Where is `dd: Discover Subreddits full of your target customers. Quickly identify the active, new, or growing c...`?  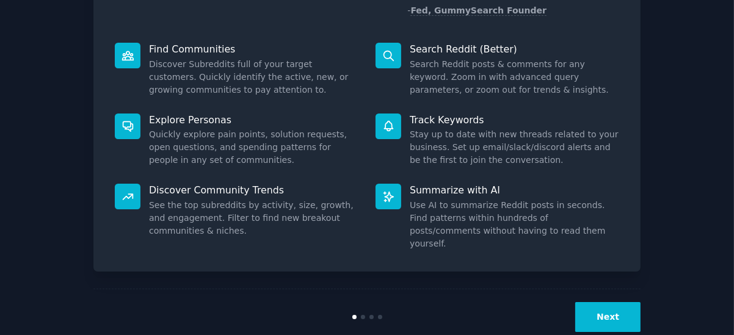
dd: Discover Subreddits full of your target customers. Quickly identify the active, new, or growing c... is located at coordinates (253, 77).